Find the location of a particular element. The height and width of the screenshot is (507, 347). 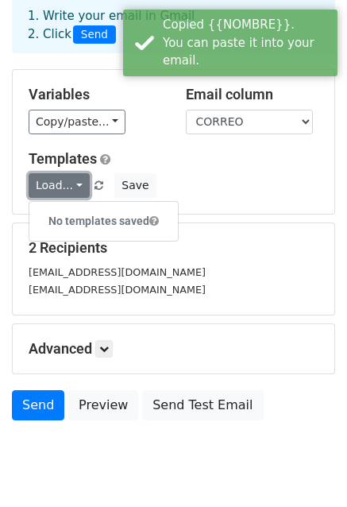

h5: Email column is located at coordinates (252, 94).